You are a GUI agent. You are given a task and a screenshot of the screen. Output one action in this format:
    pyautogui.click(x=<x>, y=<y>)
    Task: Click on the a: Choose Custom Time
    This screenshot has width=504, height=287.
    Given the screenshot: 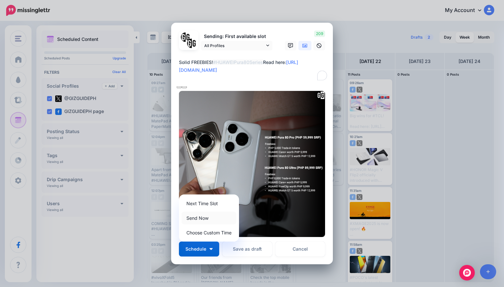 What is the action you would take?
    pyautogui.click(x=209, y=232)
    